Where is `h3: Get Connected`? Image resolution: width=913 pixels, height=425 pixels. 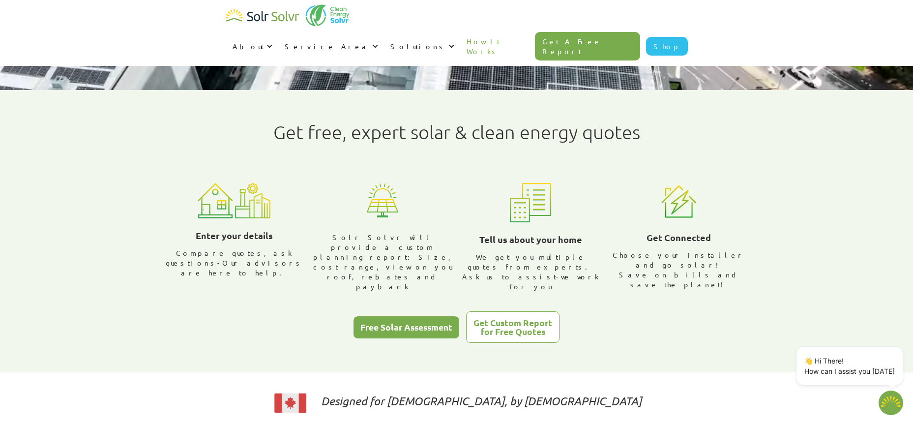 h3: Get Connected is located at coordinates (678, 237).